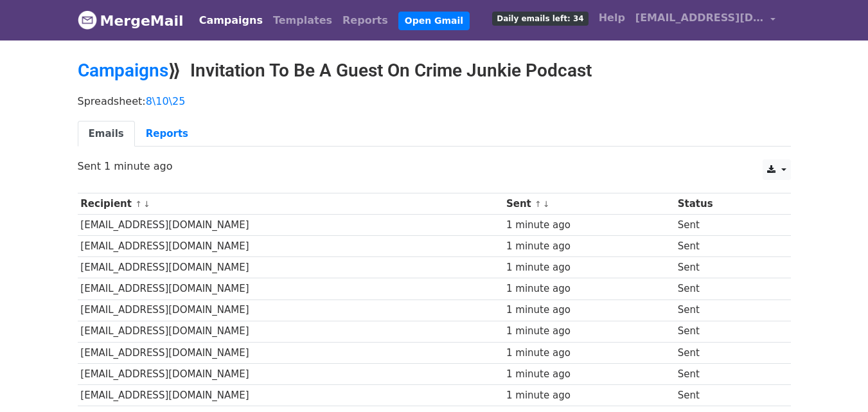  Describe the element at coordinates (589, 203) in the screenshot. I see `th: Sent` at that location.